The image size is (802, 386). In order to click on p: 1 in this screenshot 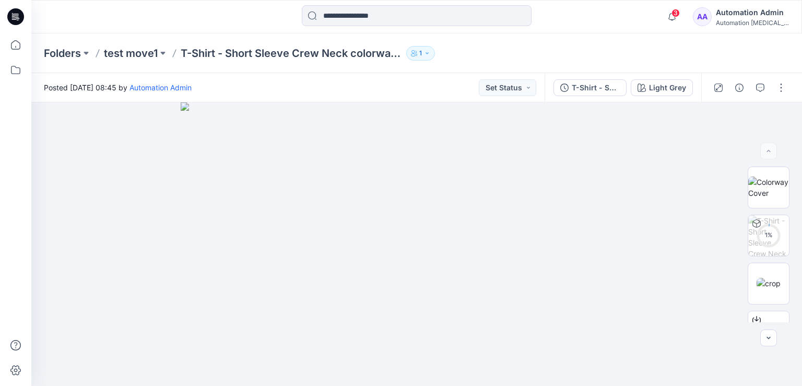, I will do `click(420, 53)`.